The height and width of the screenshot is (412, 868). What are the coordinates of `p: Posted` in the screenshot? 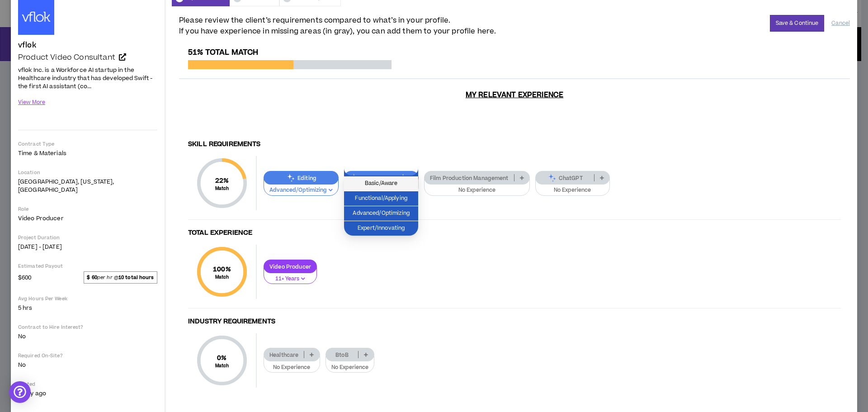 It's located at (88, 384).